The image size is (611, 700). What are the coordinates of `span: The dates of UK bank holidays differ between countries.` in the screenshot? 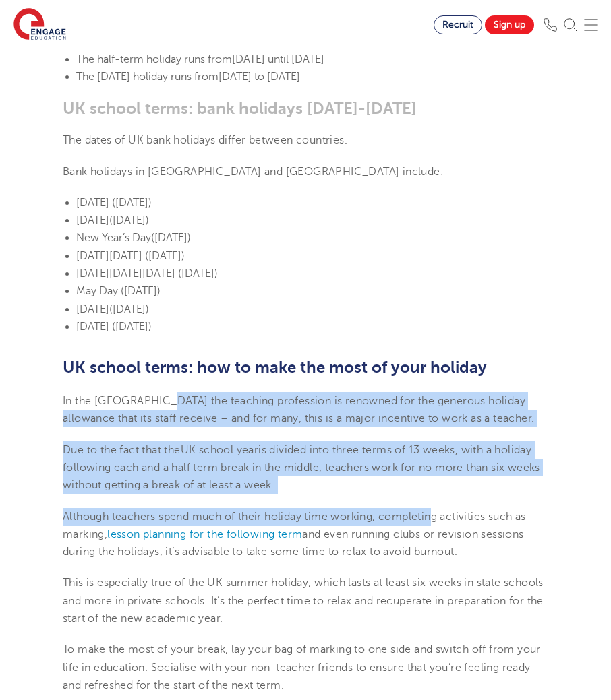 It's located at (205, 140).